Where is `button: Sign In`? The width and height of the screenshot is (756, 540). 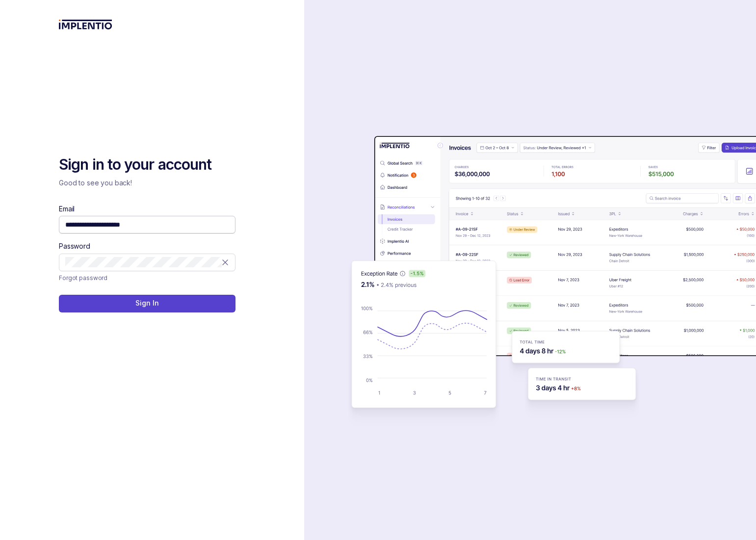
button: Sign In is located at coordinates (147, 303).